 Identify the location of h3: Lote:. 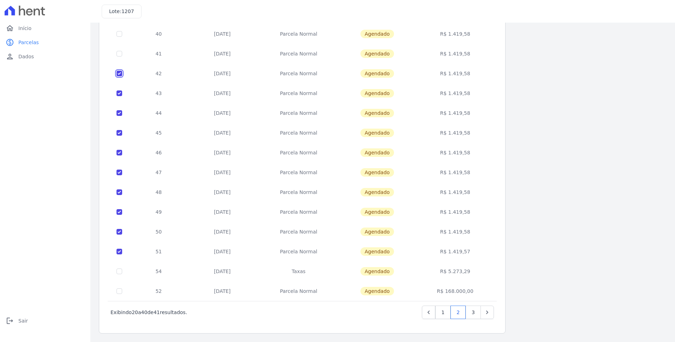
(121, 11).